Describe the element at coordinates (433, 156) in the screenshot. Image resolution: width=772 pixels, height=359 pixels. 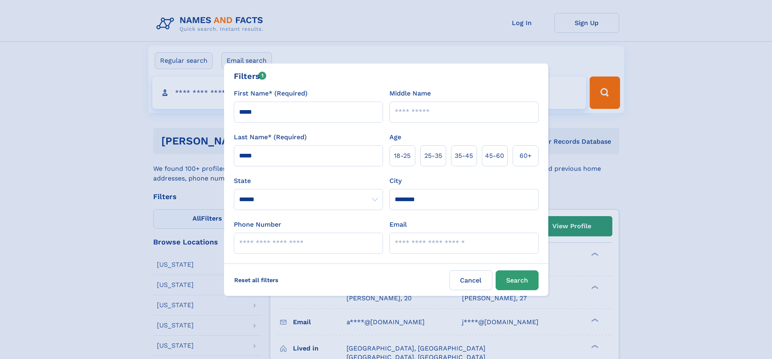
I see `span: 25‑35` at that location.